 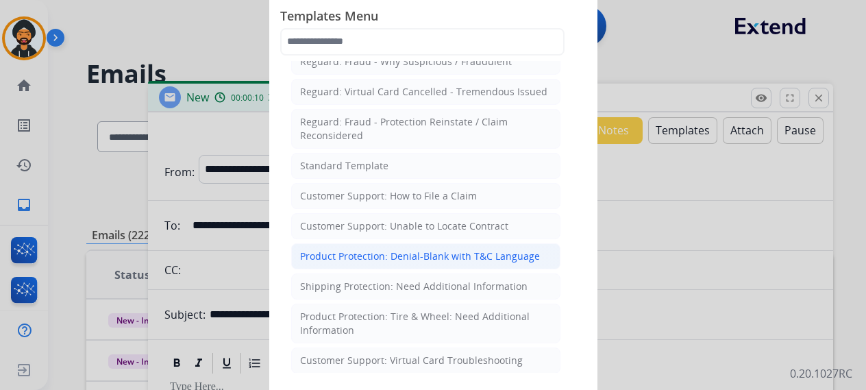 What do you see at coordinates (405, 62) in the screenshot?
I see `div: Reguard: Fraud - Why Suspicious / Fraudulent` at bounding box center [405, 62].